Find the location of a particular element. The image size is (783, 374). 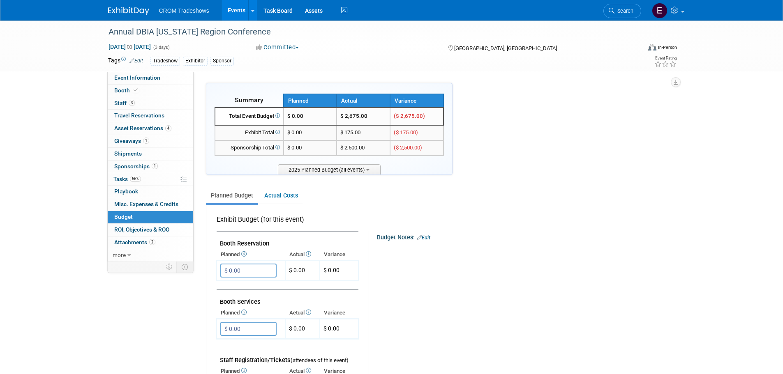

a: more is located at coordinates (150, 256).